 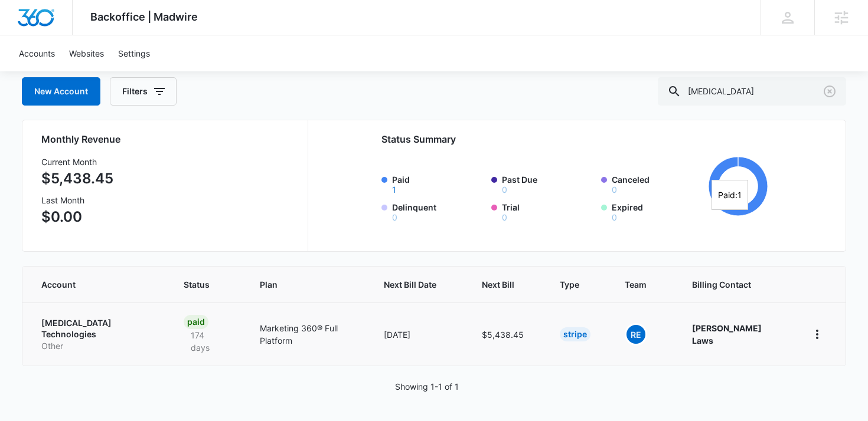 I want to click on p: $0.00, so click(x=78, y=217).